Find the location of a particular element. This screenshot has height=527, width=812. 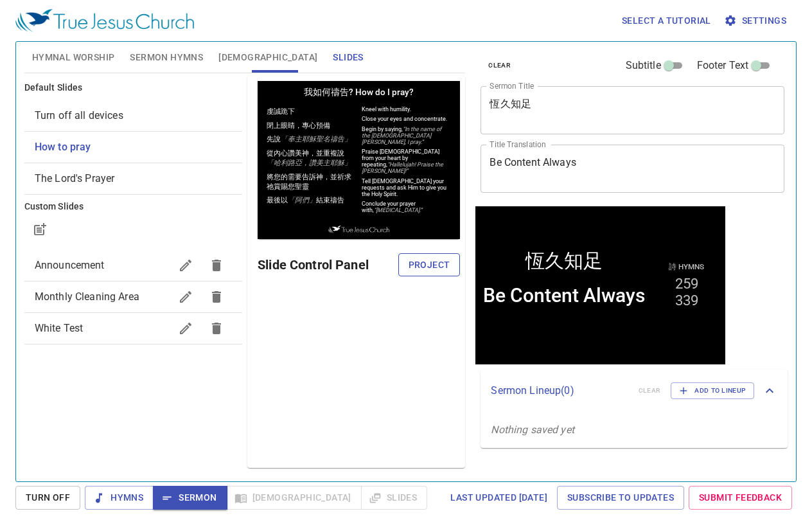

textarea: Be Content Always is located at coordinates (632, 169).